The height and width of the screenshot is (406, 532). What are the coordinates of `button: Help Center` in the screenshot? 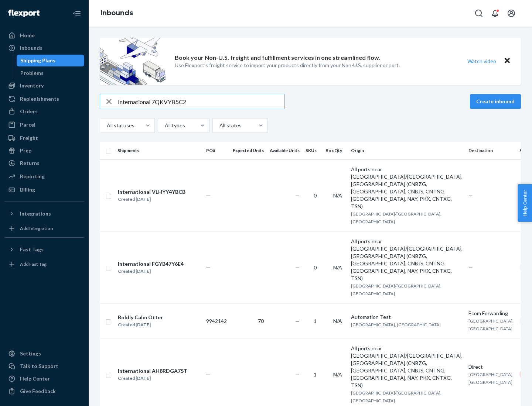 It's located at (525, 203).